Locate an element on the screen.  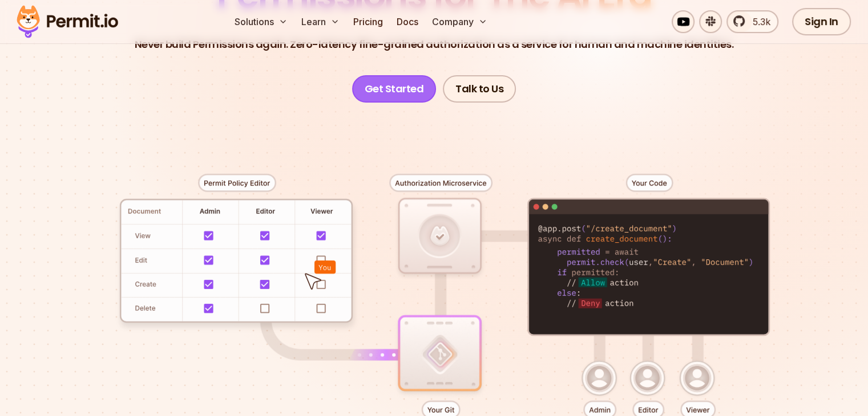
p: Never build Permissions again. Zero-latency fine-grained authorization as a service for human and... is located at coordinates (435, 44).